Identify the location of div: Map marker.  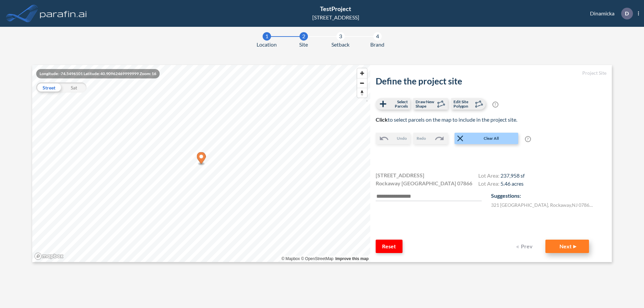
(201, 159).